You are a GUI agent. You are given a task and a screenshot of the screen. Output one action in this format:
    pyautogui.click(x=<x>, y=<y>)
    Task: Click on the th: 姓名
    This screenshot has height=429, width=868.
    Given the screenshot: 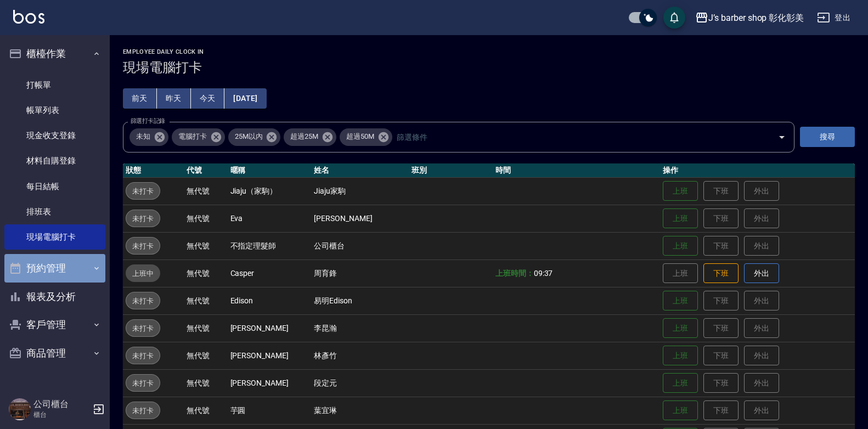 What is the action you would take?
    pyautogui.click(x=360, y=170)
    